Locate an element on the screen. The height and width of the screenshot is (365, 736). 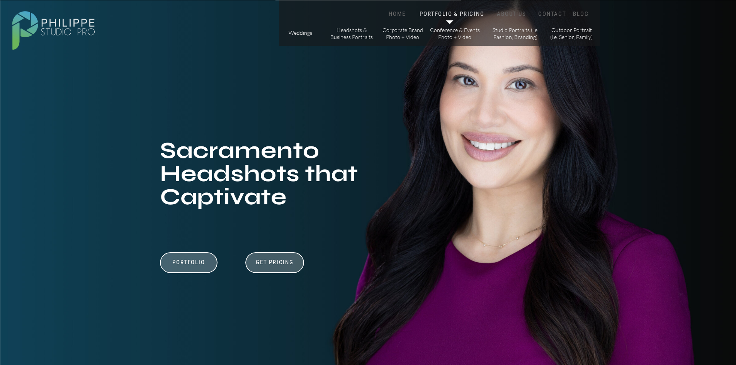
a: Portfolio is located at coordinates (189, 266).